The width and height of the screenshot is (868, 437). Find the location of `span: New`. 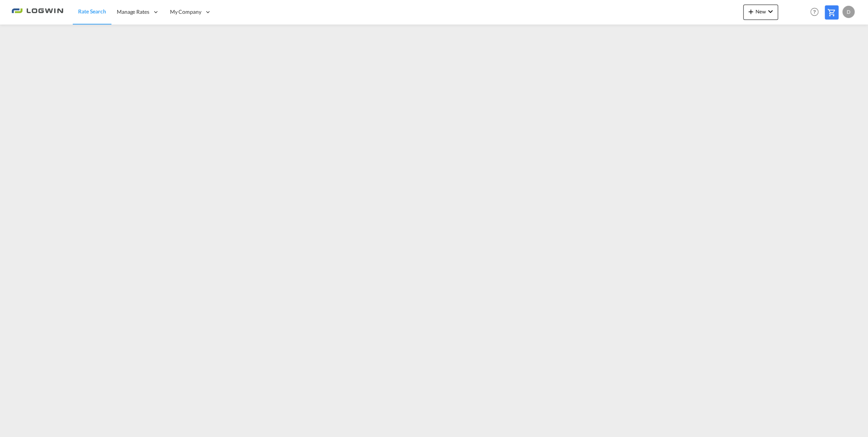

span: New is located at coordinates (760, 11).